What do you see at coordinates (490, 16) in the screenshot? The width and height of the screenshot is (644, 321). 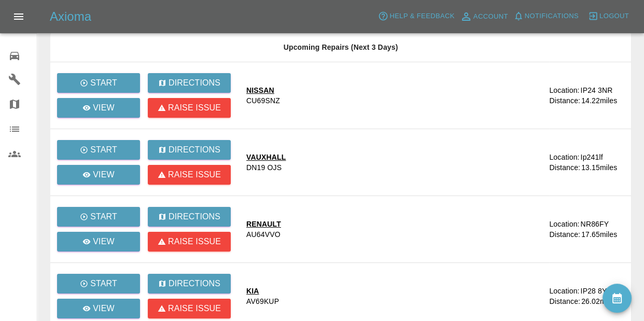 I see `span: Account` at bounding box center [490, 16].